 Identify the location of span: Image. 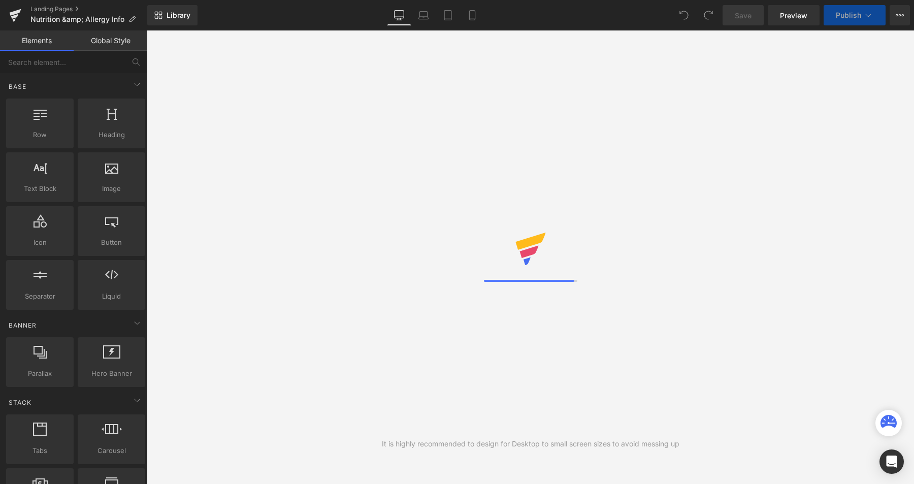
(111, 188).